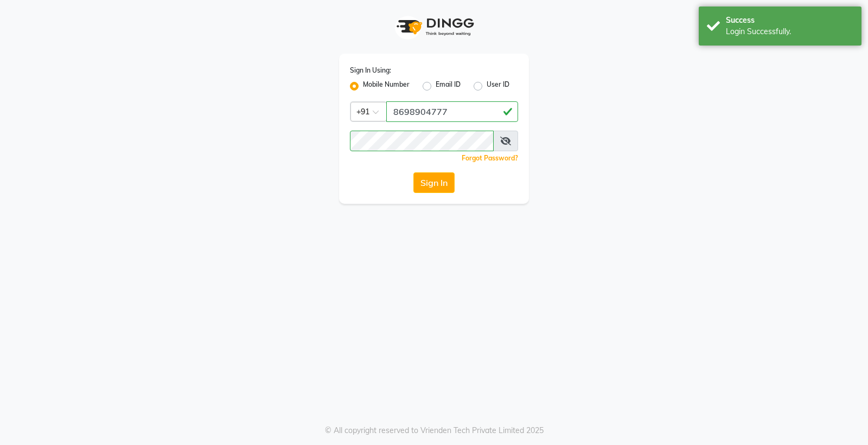  I want to click on div: Login Successfully., so click(789, 31).